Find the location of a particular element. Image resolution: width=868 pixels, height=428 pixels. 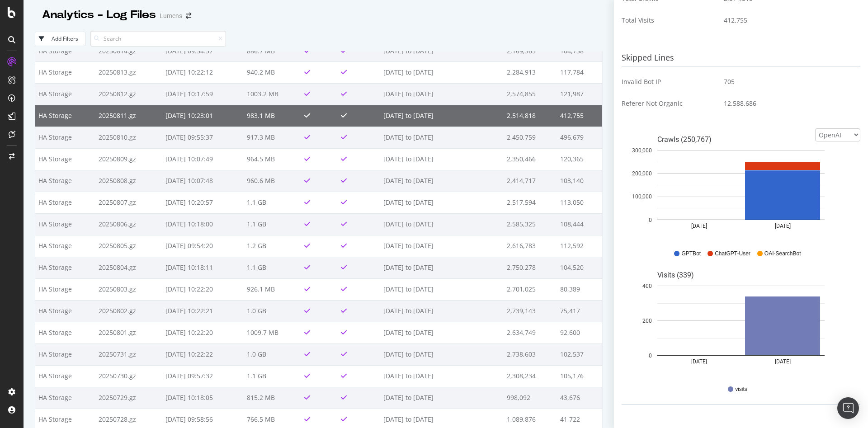

td: 2,350,466 is located at coordinates (530, 159).